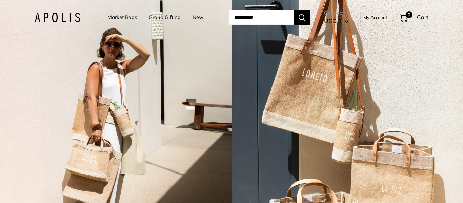 The height and width of the screenshot is (203, 463). Describe the element at coordinates (336, 13) in the screenshot. I see `span: Currency` at that location.